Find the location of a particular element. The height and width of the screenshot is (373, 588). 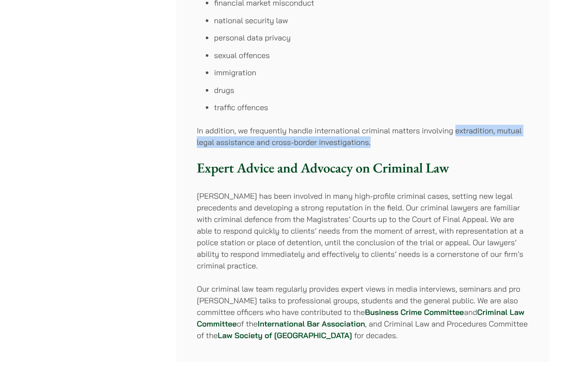

li: immigration is located at coordinates (371, 72).